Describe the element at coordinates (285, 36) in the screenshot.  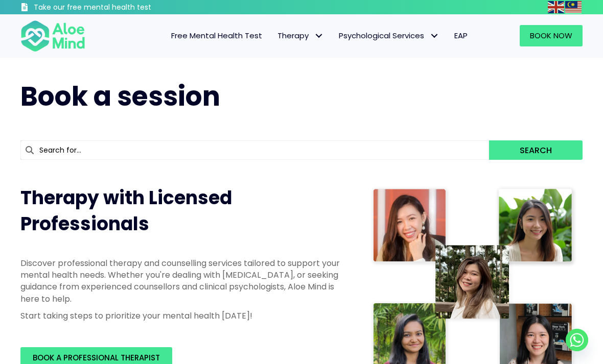
I see `nav: Menu` at that location.